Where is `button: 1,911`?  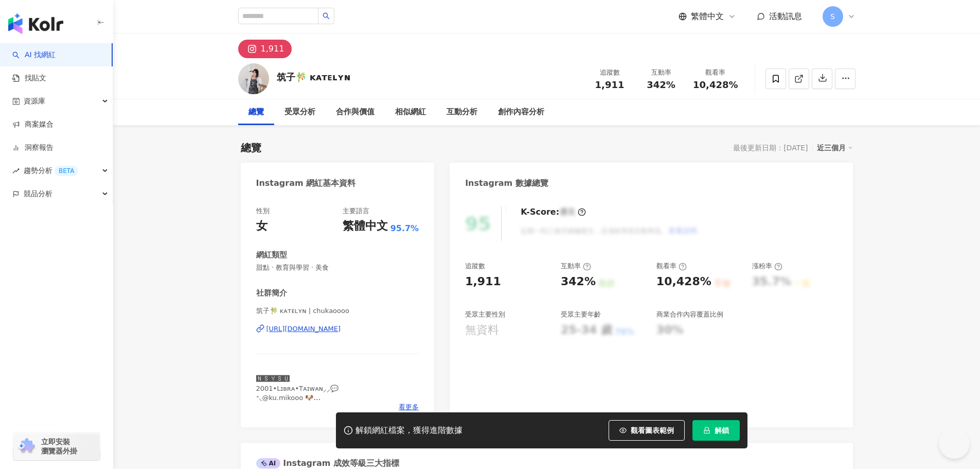
button: 1,911 is located at coordinates (265, 49).